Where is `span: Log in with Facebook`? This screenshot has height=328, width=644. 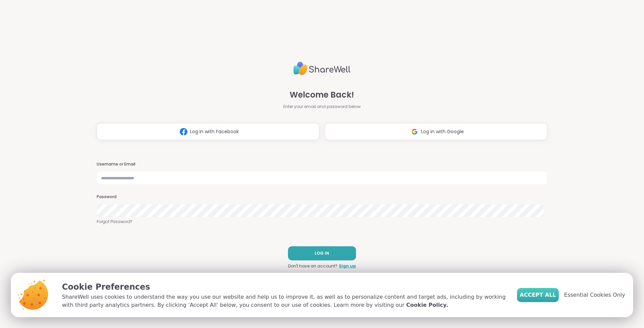 span: Log in with Facebook is located at coordinates (214, 132).